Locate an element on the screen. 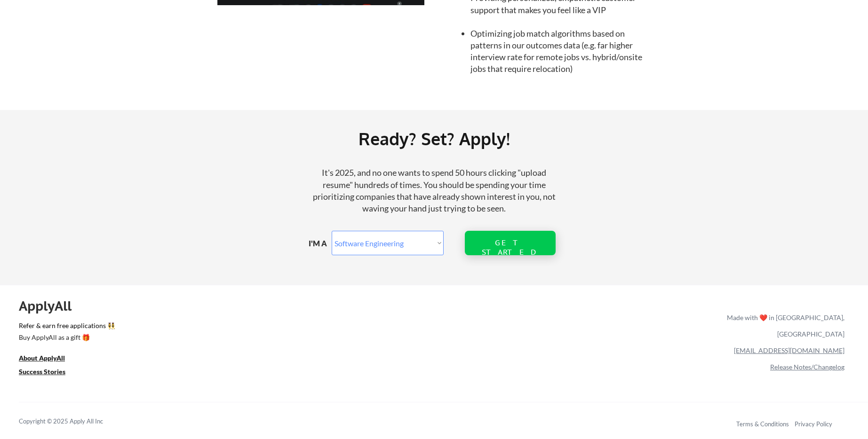 The image size is (868, 439). a: Terms & Conditions is located at coordinates (763, 424).